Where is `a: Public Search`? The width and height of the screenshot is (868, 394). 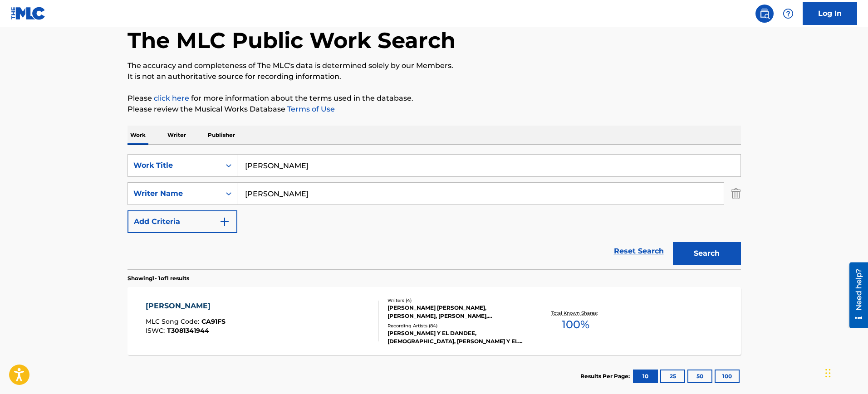 a: Public Search is located at coordinates (764, 13).